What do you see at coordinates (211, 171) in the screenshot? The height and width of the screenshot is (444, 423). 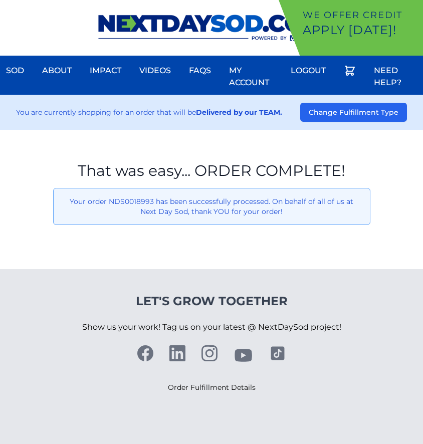 I see `h1: That was easy... ORDER COMPLETE!` at bounding box center [211, 171].